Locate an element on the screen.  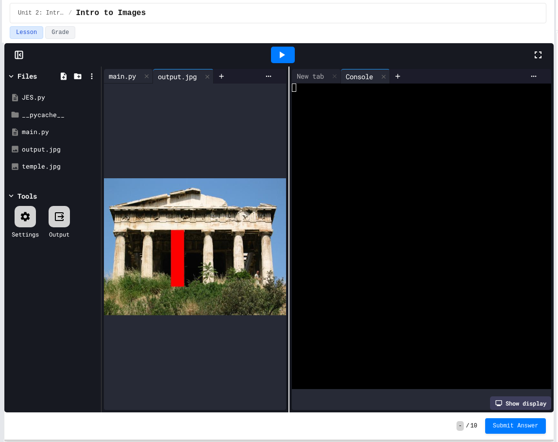
div: Settings is located at coordinates (25, 234).